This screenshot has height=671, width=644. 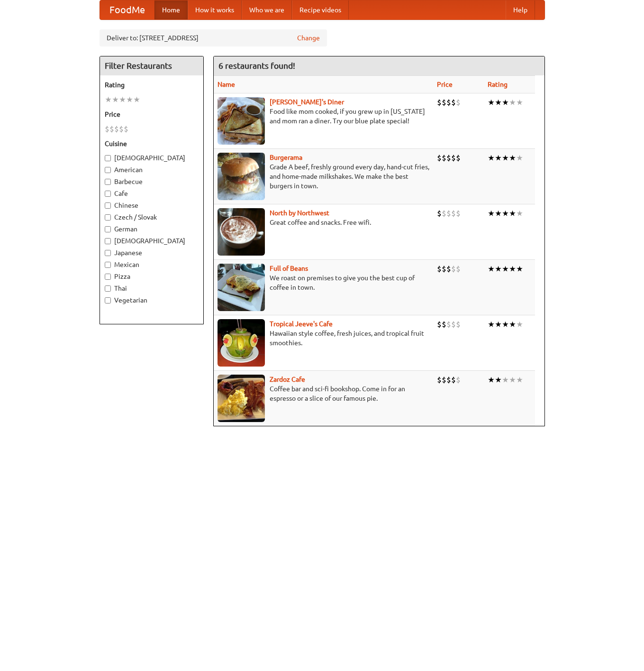 What do you see at coordinates (241, 398) in the screenshot?
I see `img: zardoz.jpg` at bounding box center [241, 398].